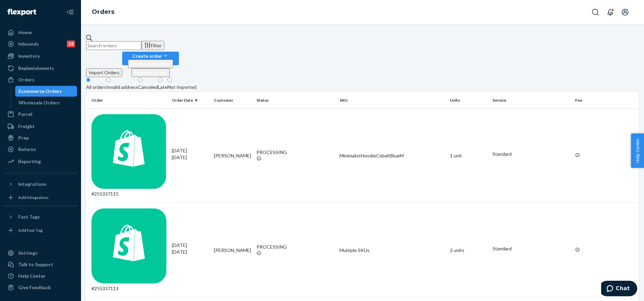 Image resolution: width=644 pixels, height=301 pixels. What do you see at coordinates (41, 68) in the screenshot?
I see `a: Replenishments` at bounding box center [41, 68].